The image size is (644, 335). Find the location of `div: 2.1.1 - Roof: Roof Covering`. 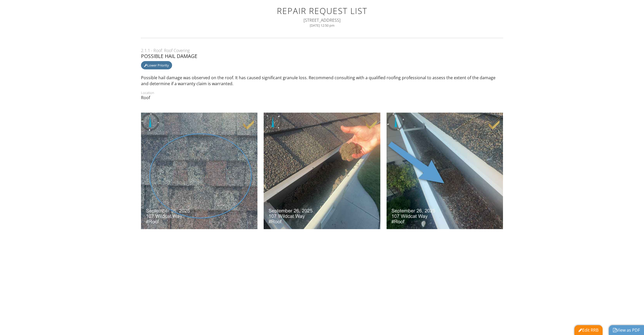

div: 2.1.1 - Roof: Roof Covering is located at coordinates (322, 51).